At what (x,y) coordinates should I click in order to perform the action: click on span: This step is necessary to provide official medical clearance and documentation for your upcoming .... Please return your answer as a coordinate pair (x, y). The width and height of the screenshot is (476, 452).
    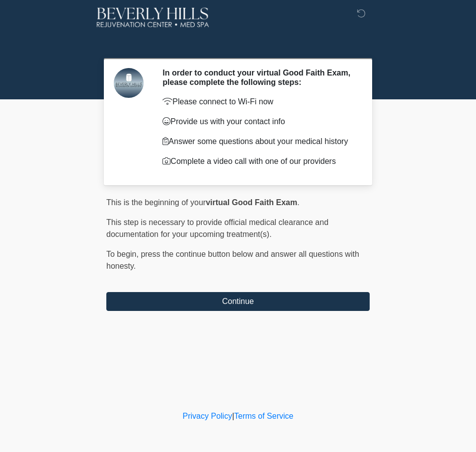
    Looking at the image, I should click on (217, 228).